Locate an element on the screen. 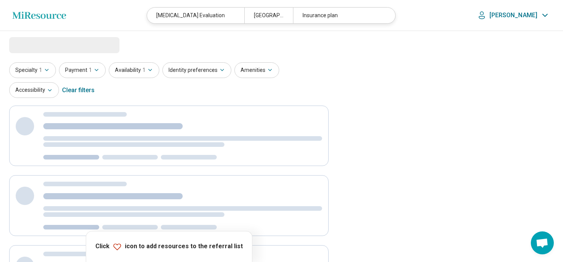 This screenshot has width=563, height=262. div: Open chat is located at coordinates (542, 243).